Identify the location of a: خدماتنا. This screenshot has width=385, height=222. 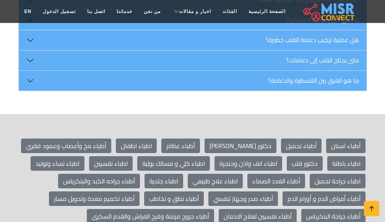
(124, 11).